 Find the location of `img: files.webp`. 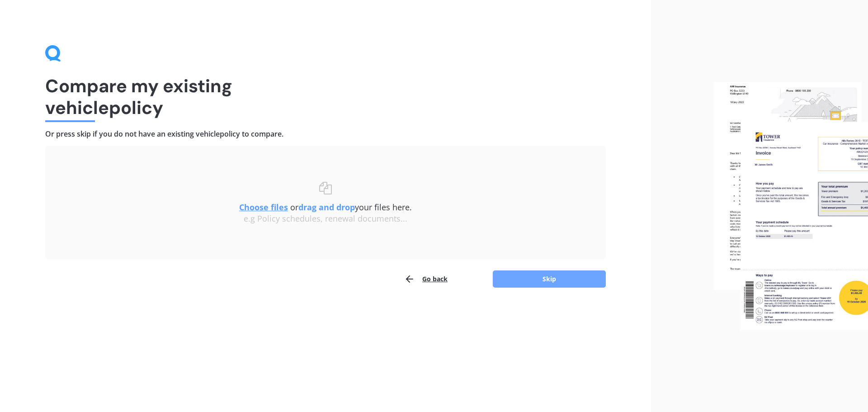

img: files.webp is located at coordinates (791, 206).